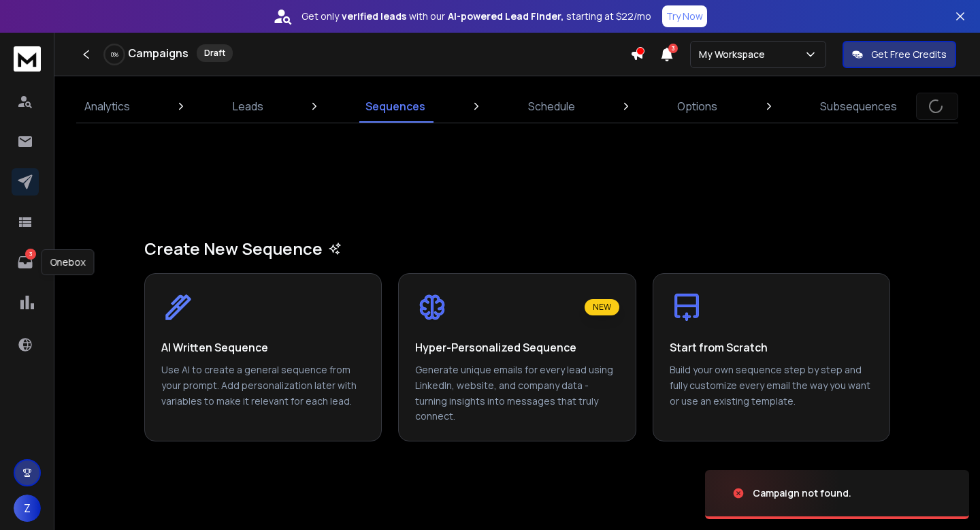  Describe the element at coordinates (771, 357) in the screenshot. I see `button: Start from ScratchBuild your own sequence step by step and fully customize every email the way yo...` at that location.